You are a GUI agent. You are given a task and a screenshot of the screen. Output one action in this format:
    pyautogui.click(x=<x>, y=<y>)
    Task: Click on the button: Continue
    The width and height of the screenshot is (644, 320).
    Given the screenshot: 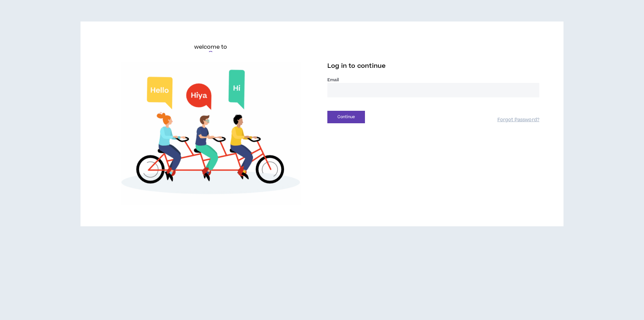 What is the action you would take?
    pyautogui.click(x=346, y=117)
    